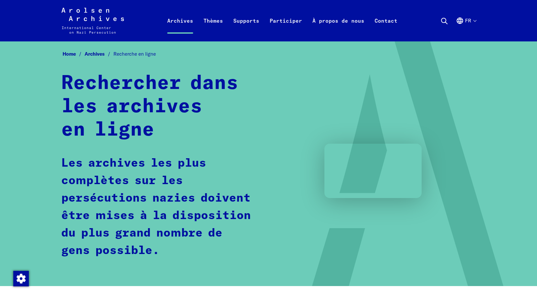  Describe the element at coordinates (21, 279) in the screenshot. I see `img: Modification du consentement` at that location.